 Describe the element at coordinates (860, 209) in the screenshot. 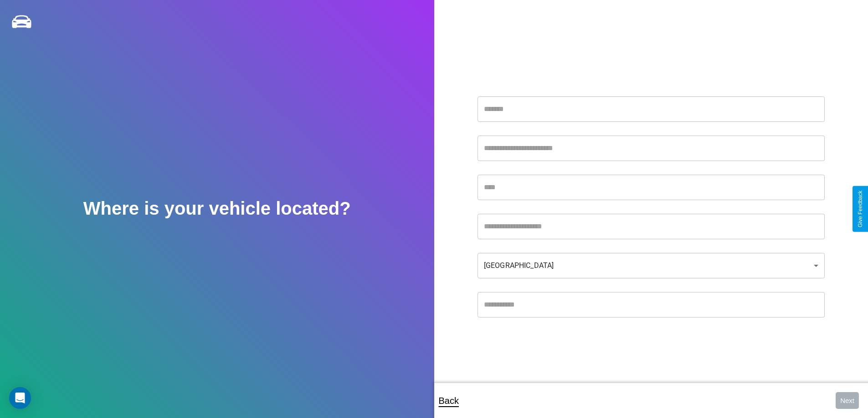

I see `div: Give Feedback` at that location.